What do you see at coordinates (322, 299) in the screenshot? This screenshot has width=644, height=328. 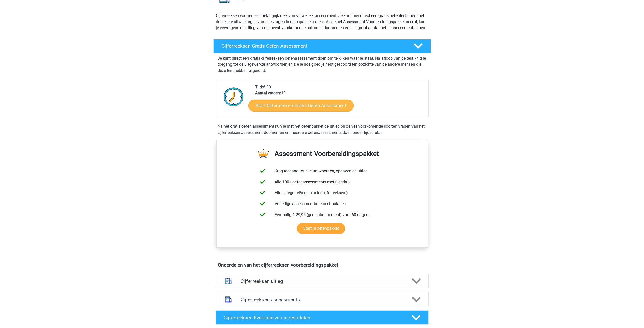 I see `a: assessments Cijferreeksen assessments` at bounding box center [322, 299].